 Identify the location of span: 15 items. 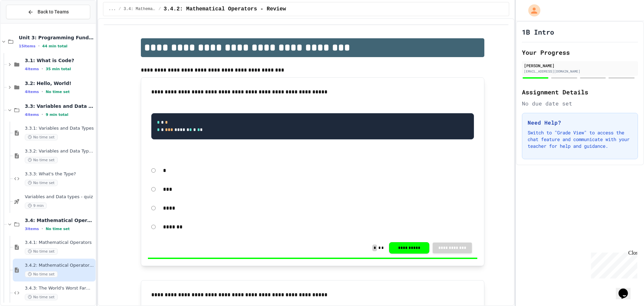
(27, 46).